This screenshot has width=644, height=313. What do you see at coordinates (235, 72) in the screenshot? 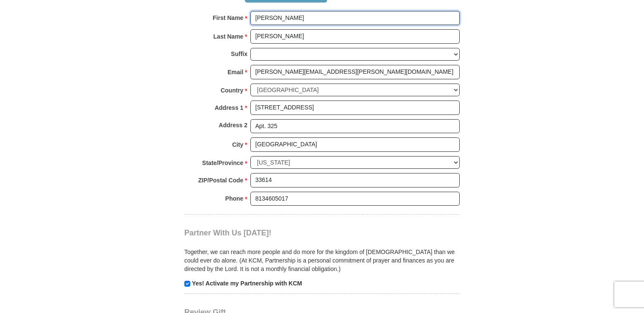
I see `strong: Email` at bounding box center [235, 72].